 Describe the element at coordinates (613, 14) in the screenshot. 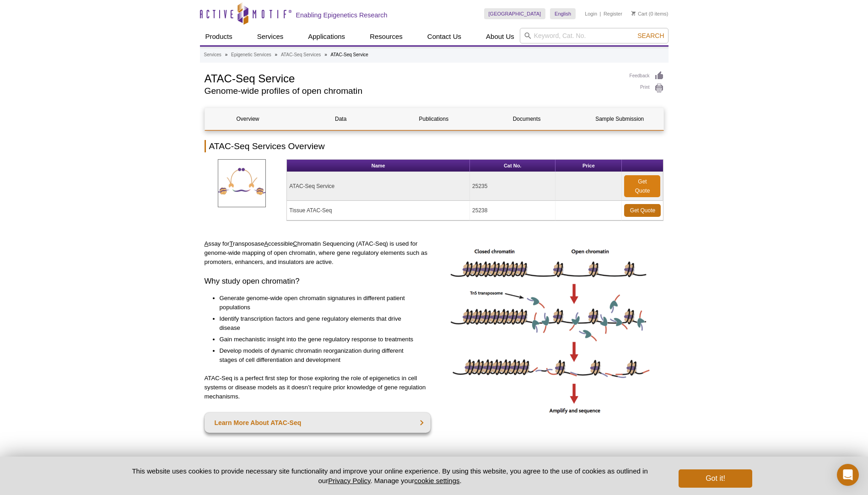

I see `a: Register` at that location.